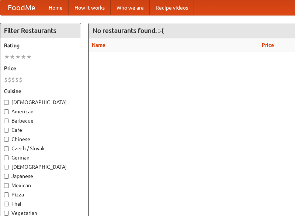  What do you see at coordinates (6, 194) in the screenshot?
I see `input: Pizza` at bounding box center [6, 194].